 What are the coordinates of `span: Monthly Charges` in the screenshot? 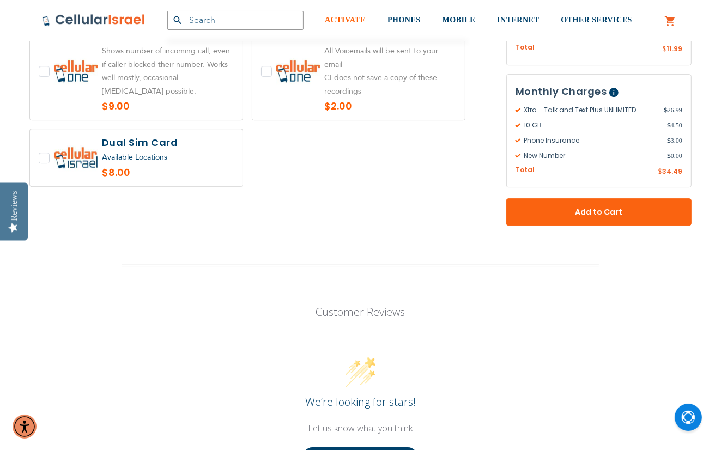 It's located at (561, 90).